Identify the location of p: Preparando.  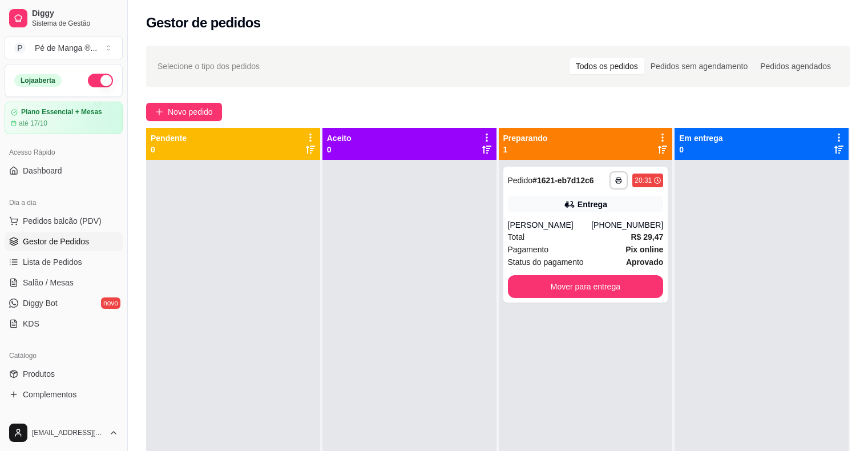
(525, 138).